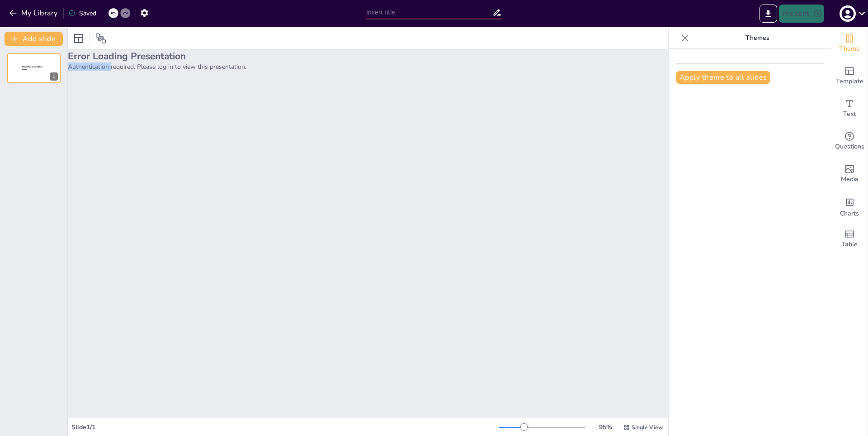  Describe the element at coordinates (850, 109) in the screenshot. I see `div: Add text boxes` at that location.